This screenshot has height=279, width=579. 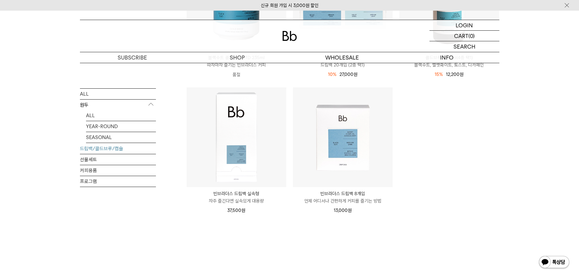 I want to click on a: 선물세트, so click(x=118, y=159).